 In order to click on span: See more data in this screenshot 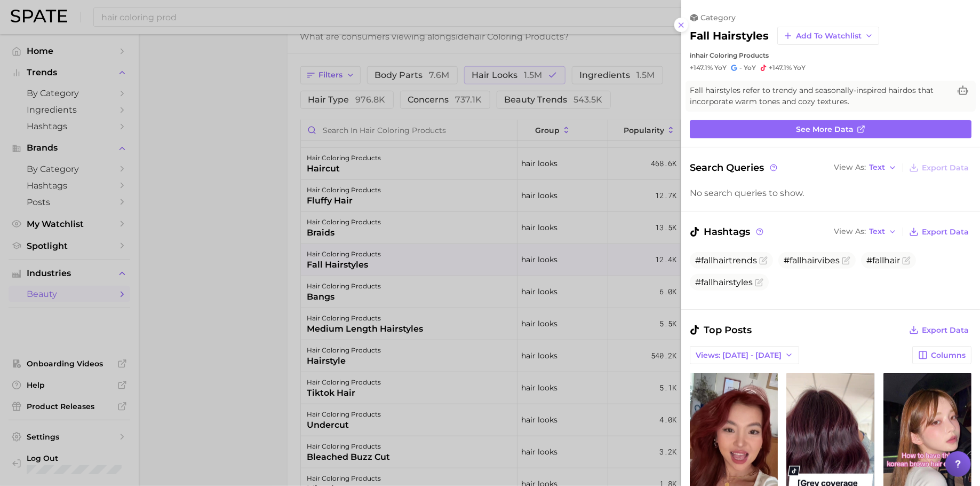, I will do `click(825, 129)`.